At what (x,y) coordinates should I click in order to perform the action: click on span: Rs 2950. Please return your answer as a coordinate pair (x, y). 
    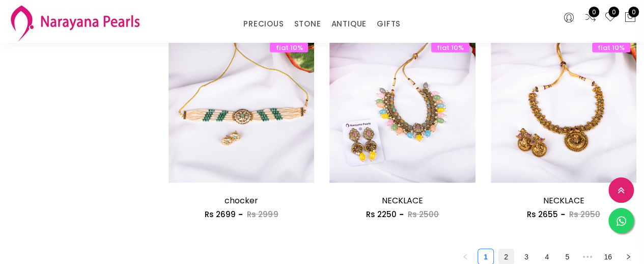
    Looking at the image, I should click on (584, 214).